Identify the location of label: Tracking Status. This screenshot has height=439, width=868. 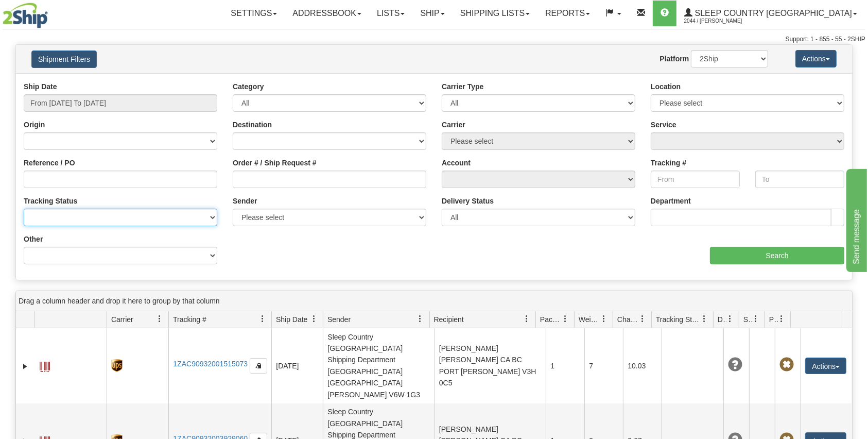
(51, 201).